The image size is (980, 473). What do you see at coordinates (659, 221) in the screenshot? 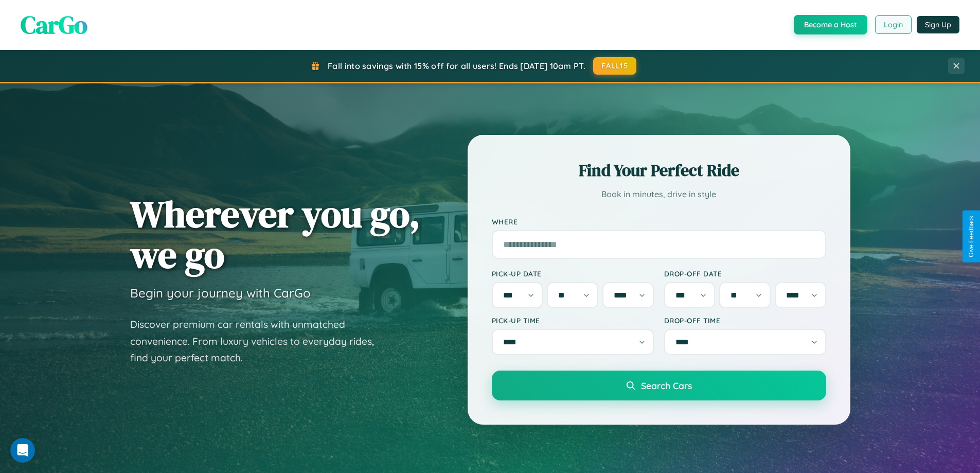
I see `label: Where` at bounding box center [659, 221].